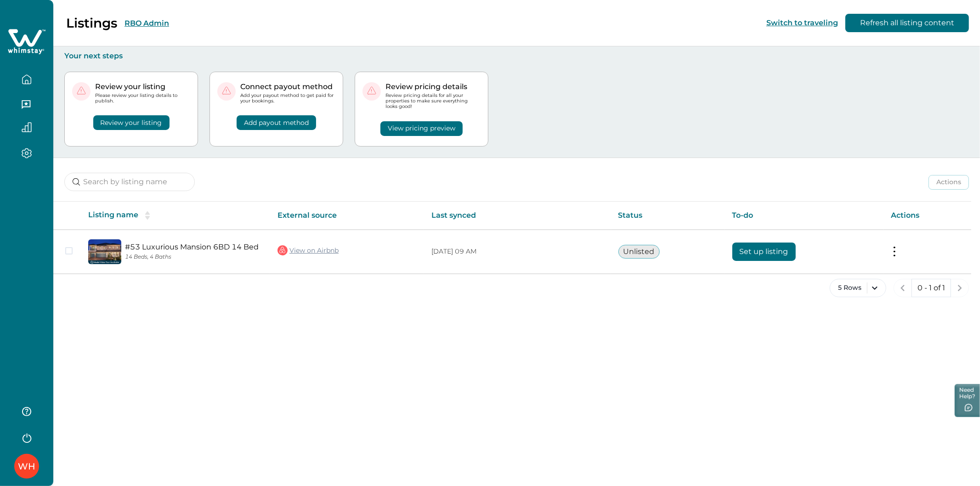 The height and width of the screenshot is (486, 980). Describe the element at coordinates (931, 288) in the screenshot. I see `button: 0 - 1 of 1` at that location.